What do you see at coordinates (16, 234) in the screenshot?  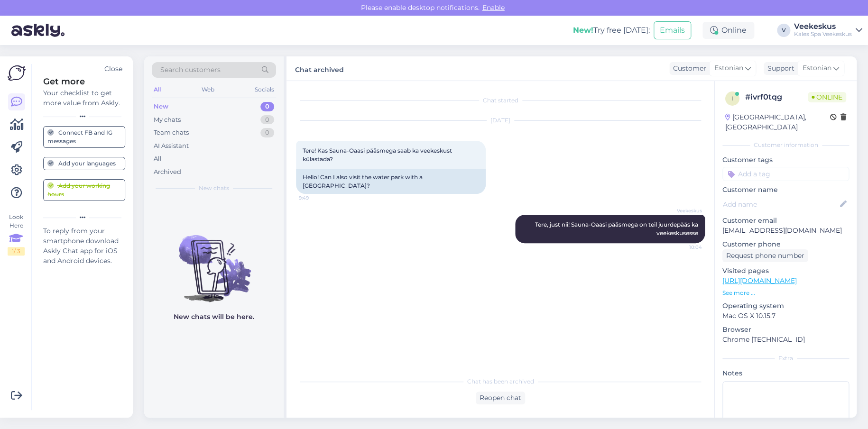 I see `div: Look Here` at bounding box center [16, 234].